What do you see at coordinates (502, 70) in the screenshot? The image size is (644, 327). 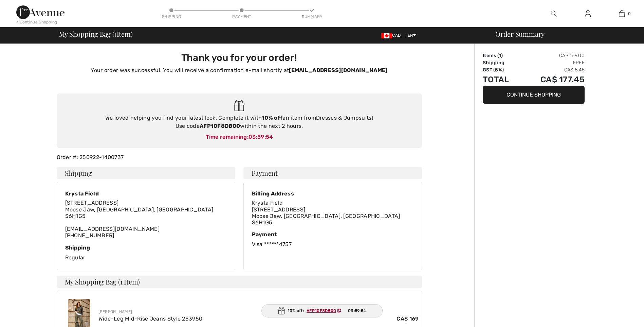 I see `td: GST (5%)` at bounding box center [502, 70].